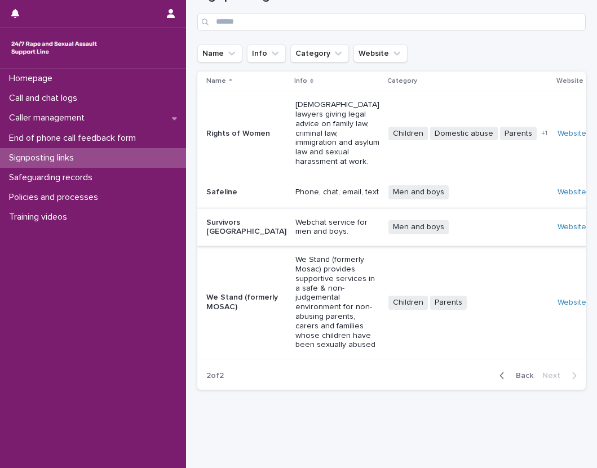 The width and height of the screenshot is (597, 468). Describe the element at coordinates (570, 81) in the screenshot. I see `p: Website` at that location.